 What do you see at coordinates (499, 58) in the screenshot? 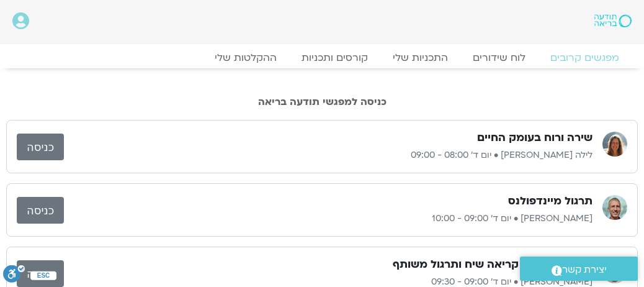
I see `a: לוח שידורים` at bounding box center [499, 58].